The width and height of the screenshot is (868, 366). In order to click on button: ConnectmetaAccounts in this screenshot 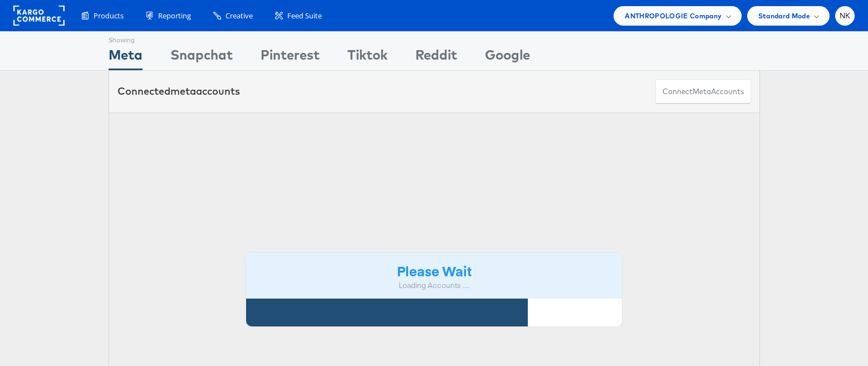, I will do `click(704, 92)`.